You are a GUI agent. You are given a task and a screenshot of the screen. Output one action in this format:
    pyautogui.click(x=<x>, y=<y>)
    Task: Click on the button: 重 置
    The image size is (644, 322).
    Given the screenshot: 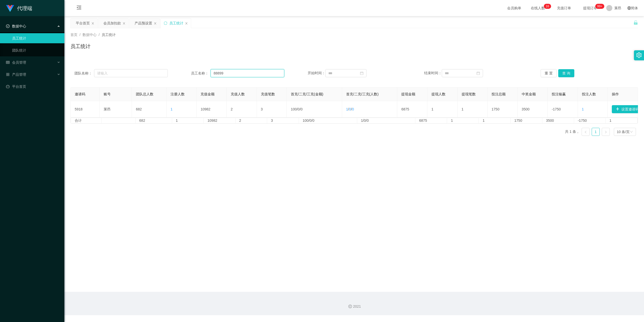 What is the action you would take?
    pyautogui.click(x=549, y=73)
    